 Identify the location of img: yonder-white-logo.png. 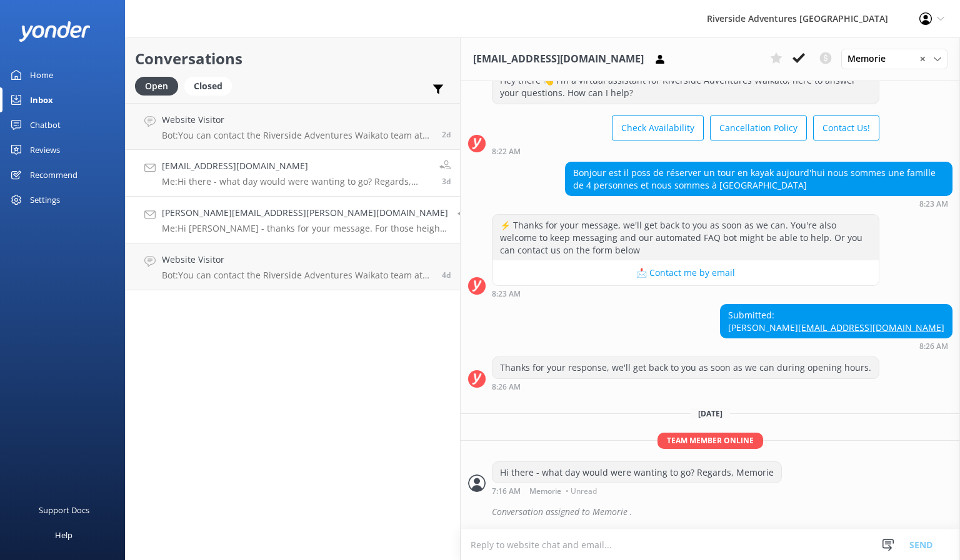
(55, 31).